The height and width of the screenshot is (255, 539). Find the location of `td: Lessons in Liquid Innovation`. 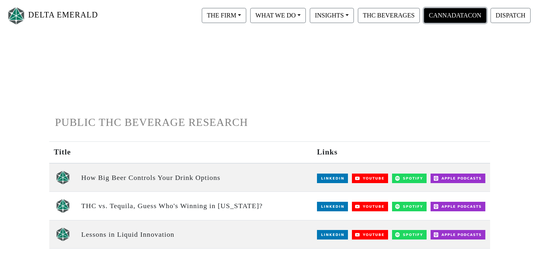

td: Lessons in Liquid Innovation is located at coordinates (195, 234).